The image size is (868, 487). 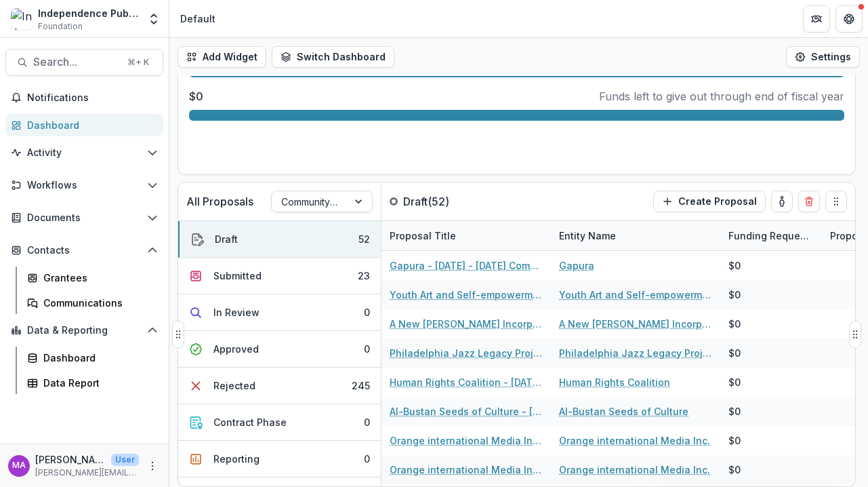 What do you see at coordinates (154, 19) in the screenshot?
I see `button: Open entity switcher` at bounding box center [154, 19].